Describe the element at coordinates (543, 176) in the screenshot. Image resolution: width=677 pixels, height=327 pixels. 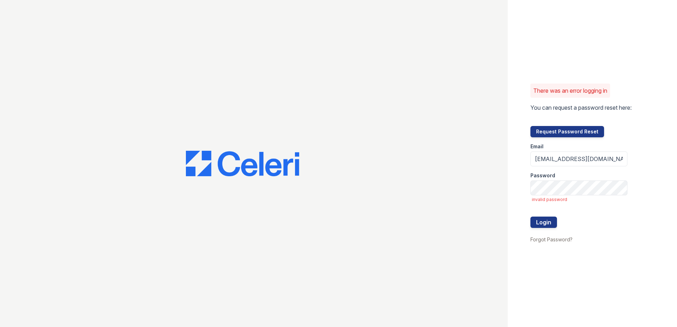
I see `label: Password` at that location.